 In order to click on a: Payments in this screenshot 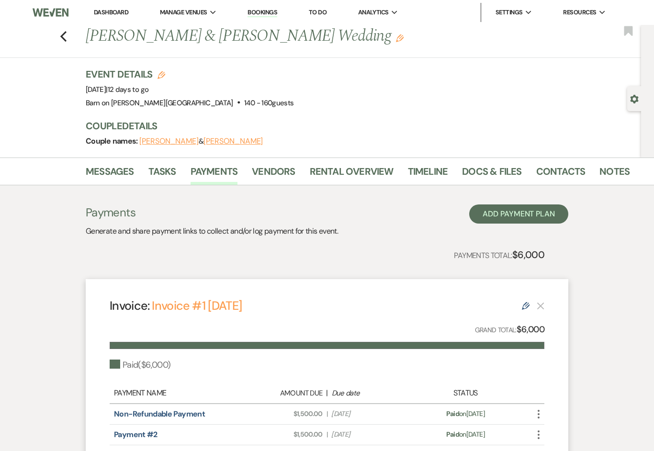, I will do `click(214, 174)`.